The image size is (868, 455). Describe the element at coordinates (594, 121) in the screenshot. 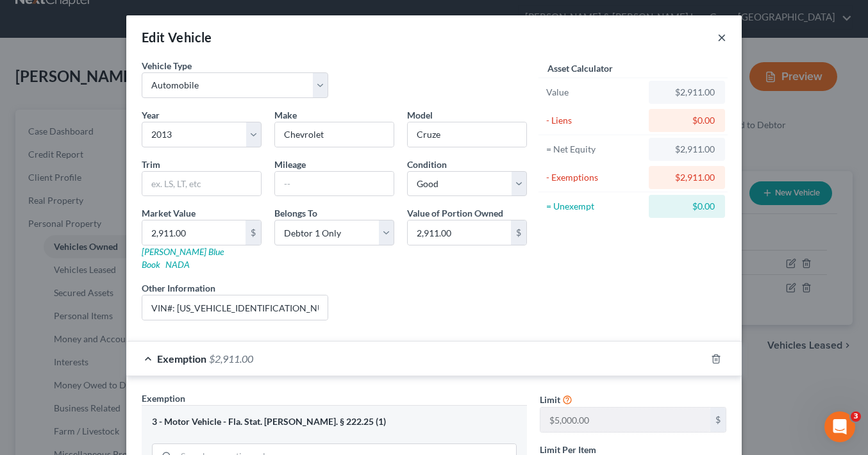

I see `div: - Liens` at that location.